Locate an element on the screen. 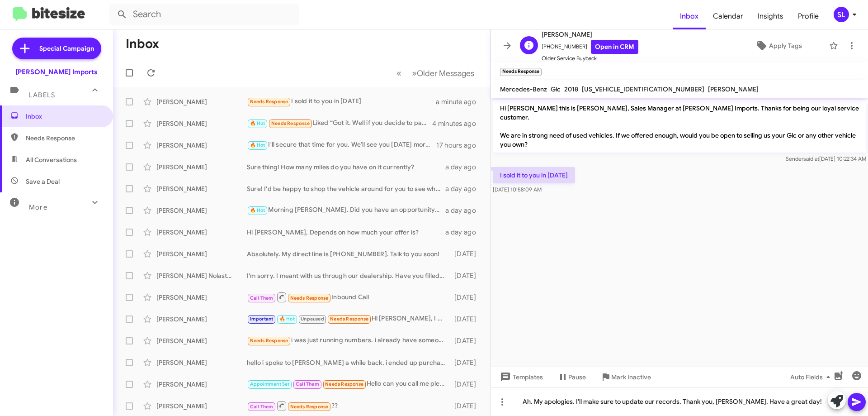  a: Special Campaign is located at coordinates (56, 48).